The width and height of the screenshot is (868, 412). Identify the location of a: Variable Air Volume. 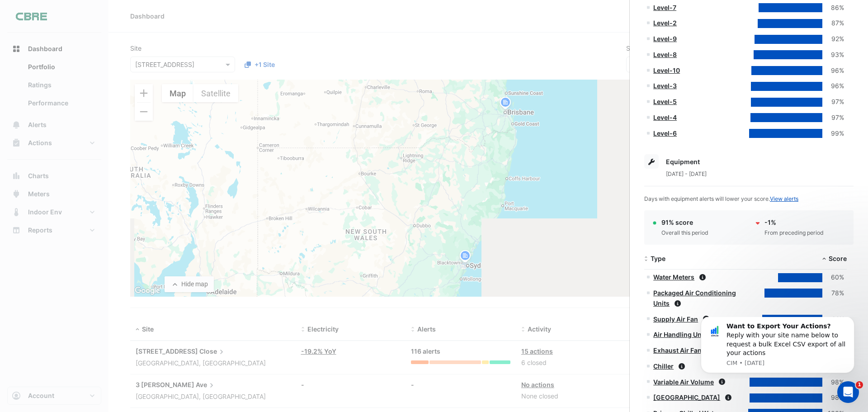
(684, 381).